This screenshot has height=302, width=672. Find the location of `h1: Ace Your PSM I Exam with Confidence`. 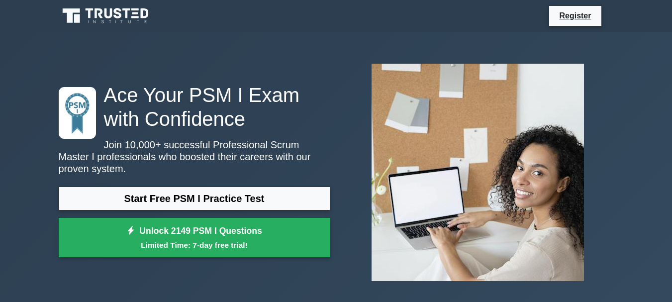

h1: Ace Your PSM I Exam with Confidence is located at coordinates (195, 107).